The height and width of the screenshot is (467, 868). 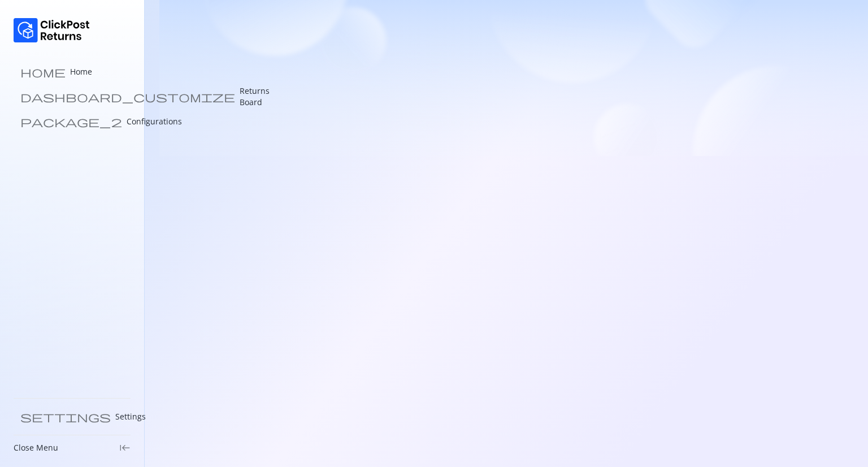 What do you see at coordinates (72, 121) in the screenshot?
I see `a: package_2 Configurations` at bounding box center [72, 121].